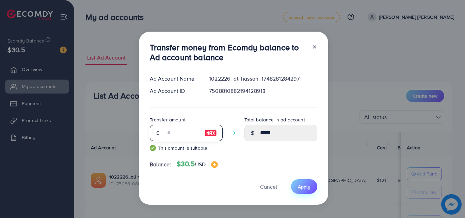 The width and height of the screenshot is (465, 218). I want to click on h4: $30.5, so click(197, 164).